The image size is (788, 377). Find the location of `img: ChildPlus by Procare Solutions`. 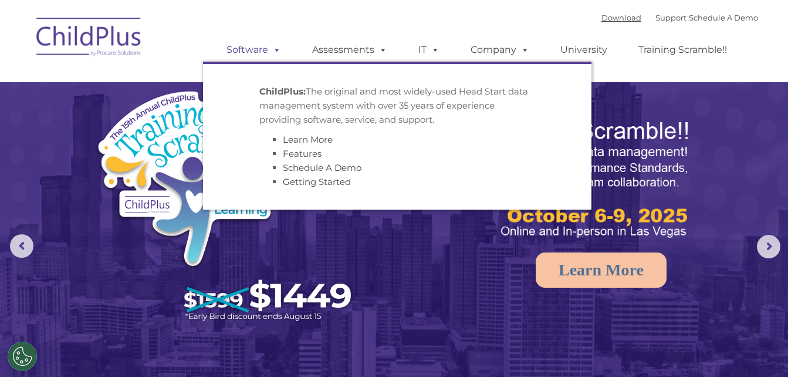

img: ChildPlus by Procare Solutions is located at coordinates (89, 39).